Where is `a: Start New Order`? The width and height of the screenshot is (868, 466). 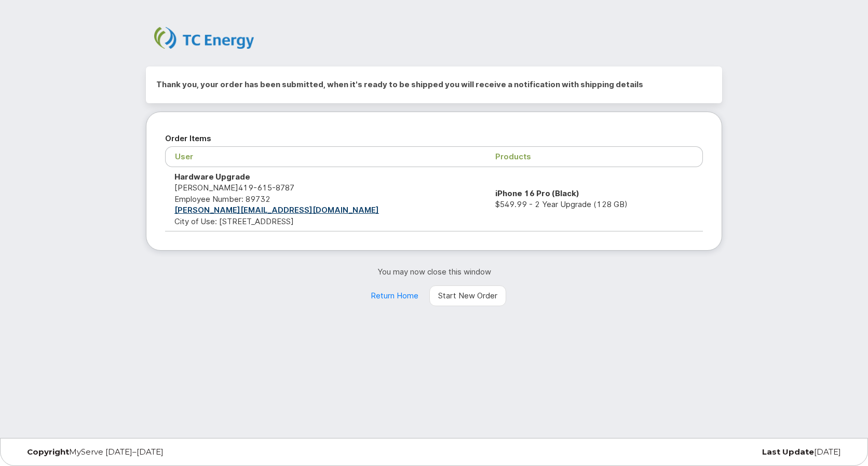
a: Start New Order is located at coordinates (468, 296).